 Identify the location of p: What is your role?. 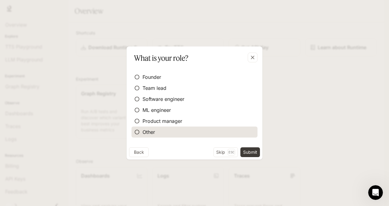
(161, 58).